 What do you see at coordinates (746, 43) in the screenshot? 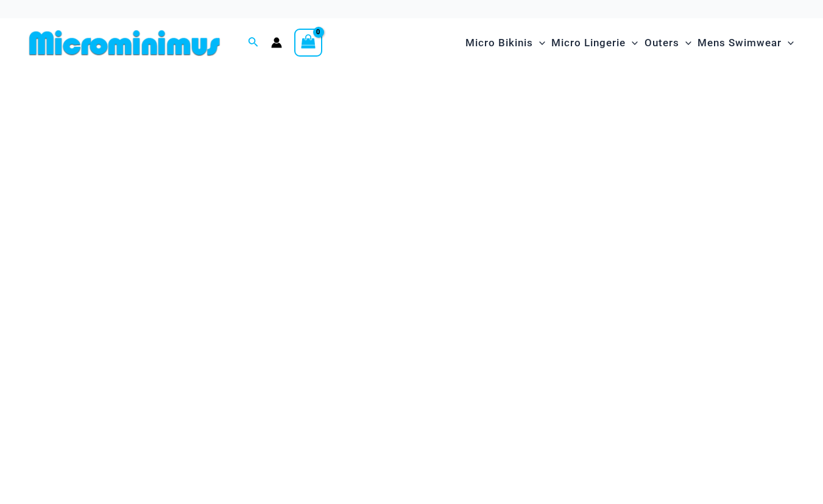
I see `a: Mens SwimwearMenu ToggleMenu Toggle` at bounding box center [746, 43].